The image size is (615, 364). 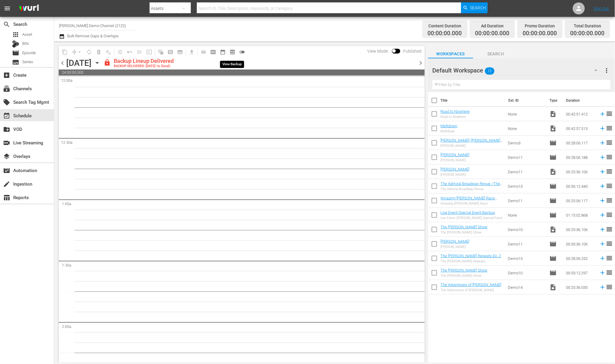 What do you see at coordinates (7, 75) in the screenshot?
I see `span: Create` at bounding box center [7, 75].